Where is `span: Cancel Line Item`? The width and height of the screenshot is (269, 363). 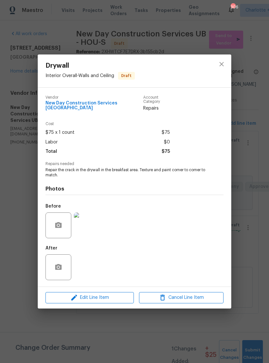
span: Cancel Line Item is located at coordinates (181, 298).